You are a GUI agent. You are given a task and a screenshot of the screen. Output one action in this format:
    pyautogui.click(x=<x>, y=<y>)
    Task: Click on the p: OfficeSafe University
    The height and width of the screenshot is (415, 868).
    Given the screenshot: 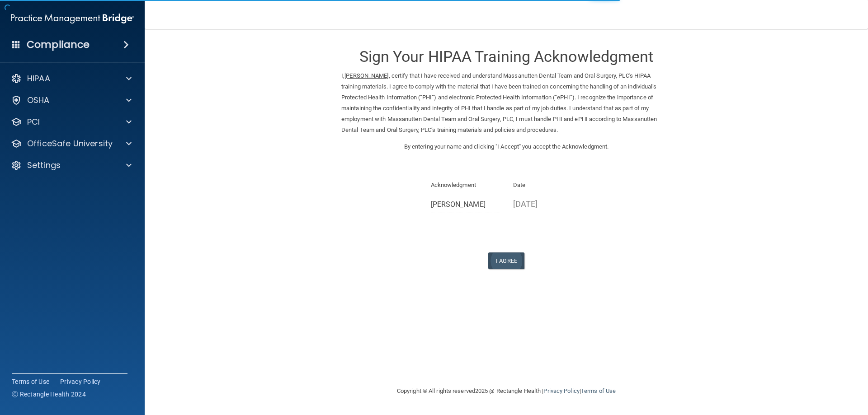 What is the action you would take?
    pyautogui.click(x=70, y=144)
    